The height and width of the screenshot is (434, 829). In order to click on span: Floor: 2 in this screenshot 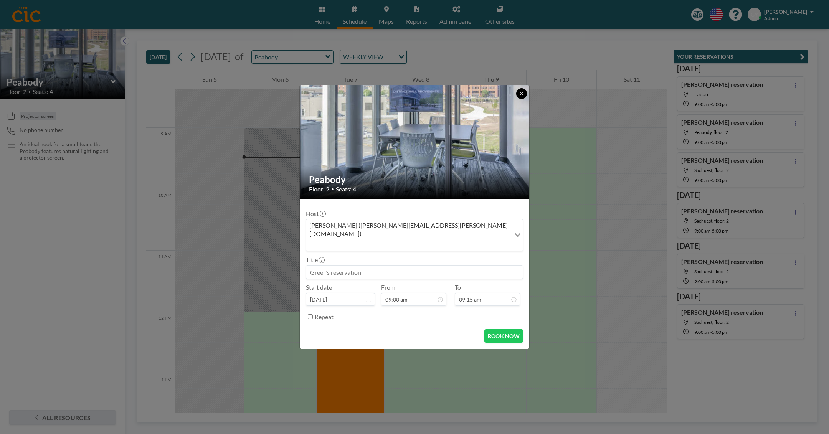, I will do `click(319, 189)`.